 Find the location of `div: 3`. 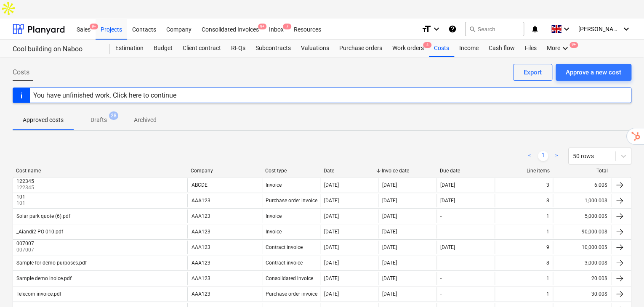

div: 3 is located at coordinates (547, 185).